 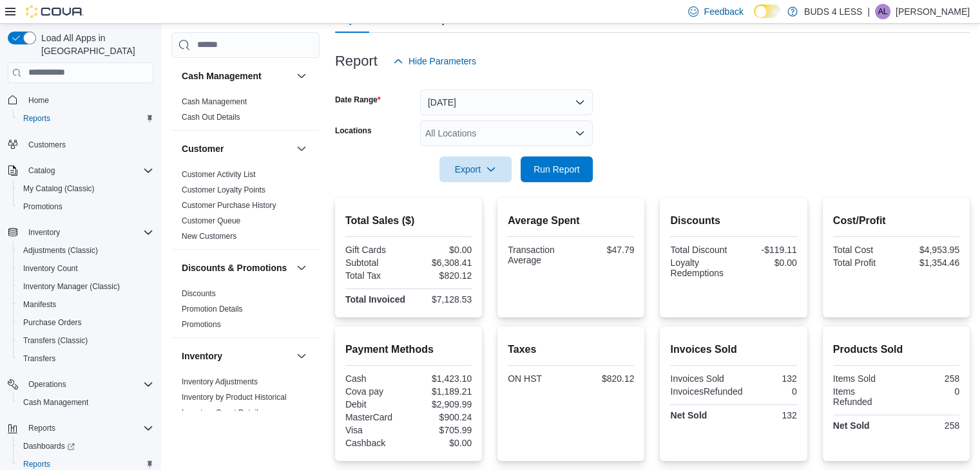 What do you see at coordinates (754, 18) in the screenshot?
I see `span: Dark Mode` at bounding box center [754, 18].